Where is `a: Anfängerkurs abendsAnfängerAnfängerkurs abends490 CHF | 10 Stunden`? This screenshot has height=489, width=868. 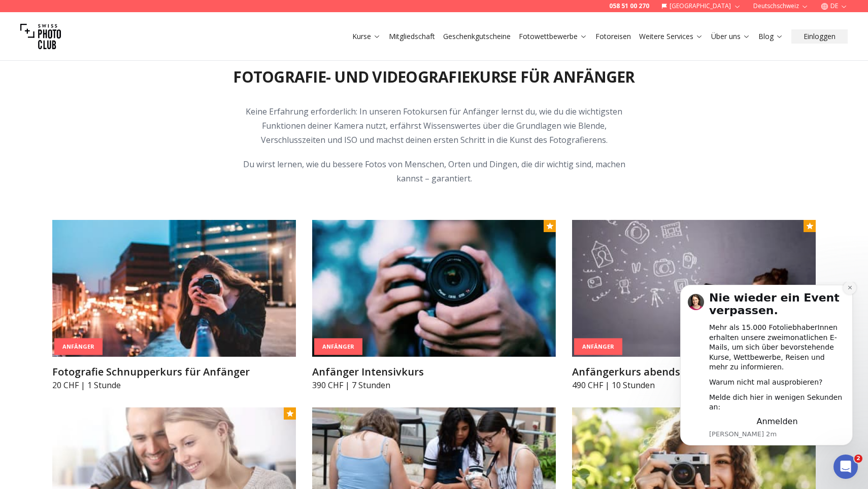
a: Anfängerkurs abendsAnfängerAnfängerkurs abends490 CHF | 10 Stunden is located at coordinates (694, 306).